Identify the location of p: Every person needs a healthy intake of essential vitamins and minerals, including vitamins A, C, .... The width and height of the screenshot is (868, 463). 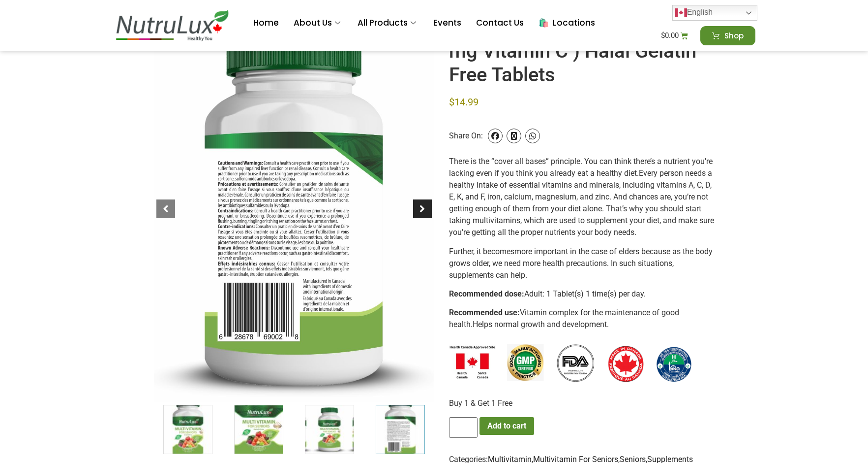
(582, 197).